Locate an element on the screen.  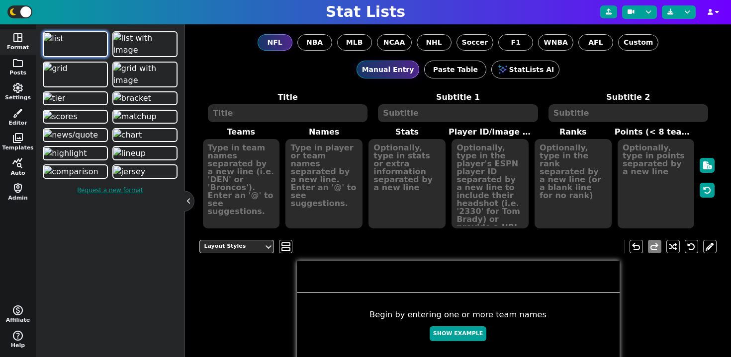
span: NBA is located at coordinates (314, 42).